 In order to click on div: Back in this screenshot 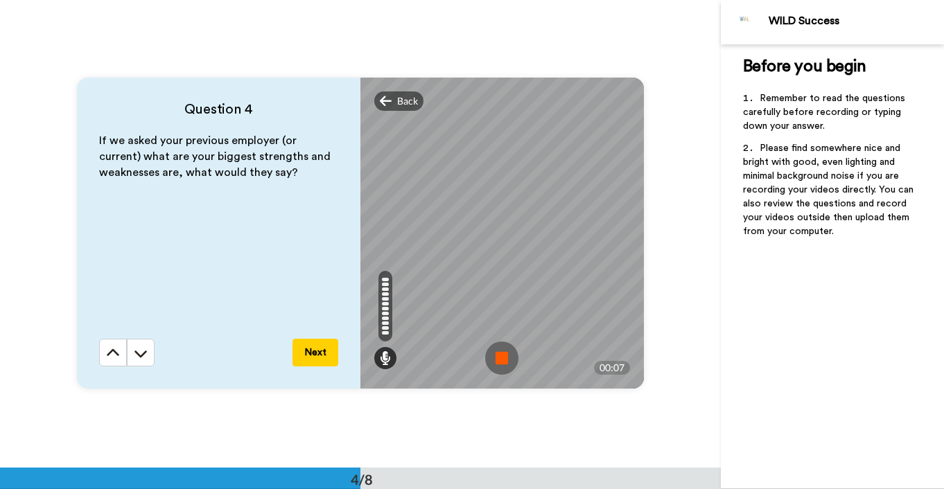, I will do `click(399, 101)`.